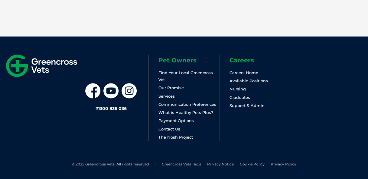  Describe the element at coordinates (243, 73) in the screenshot. I see `a: Careers Home` at that location.